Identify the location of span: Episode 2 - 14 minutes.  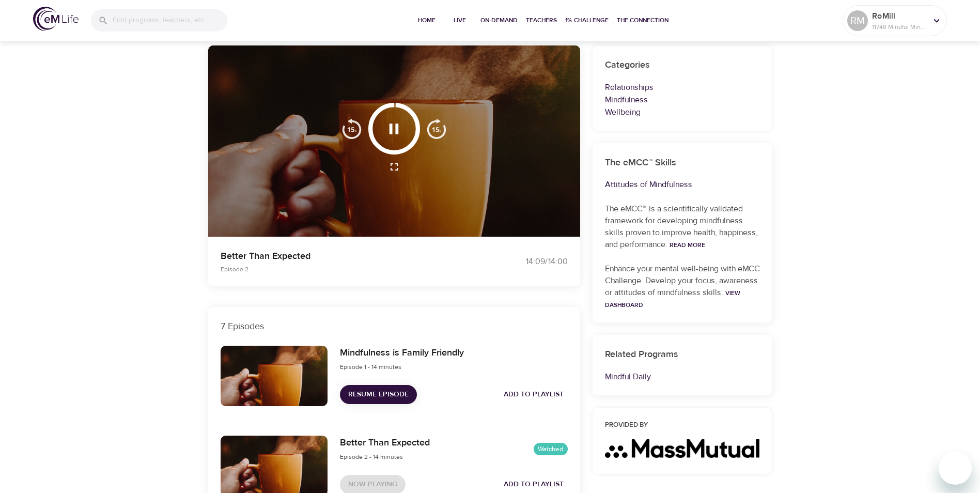
(371, 457).